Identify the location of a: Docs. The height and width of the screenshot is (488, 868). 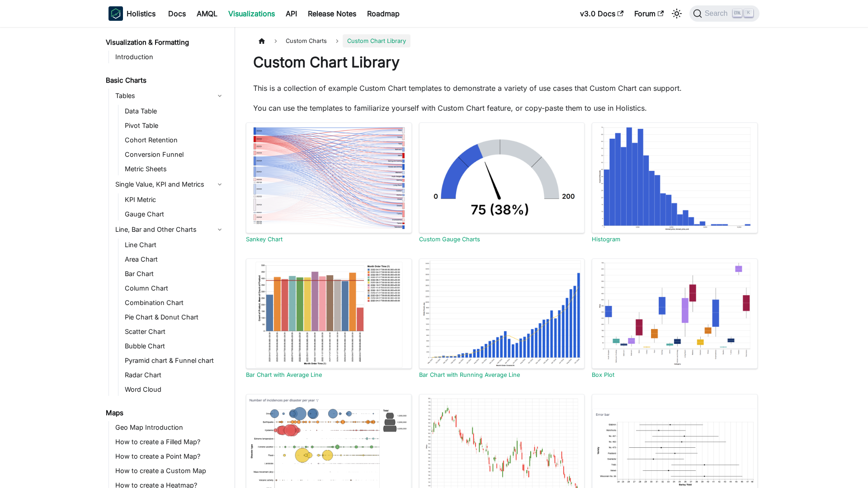
(177, 14).